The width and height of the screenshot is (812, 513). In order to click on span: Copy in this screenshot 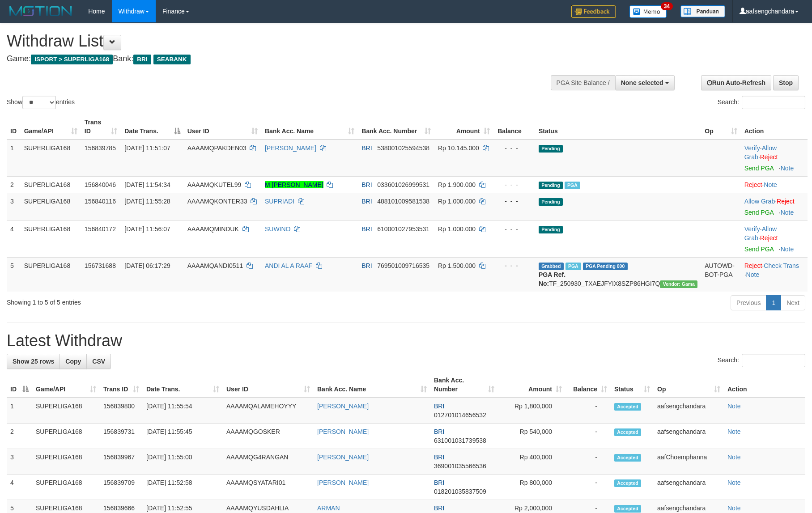, I will do `click(73, 361)`.